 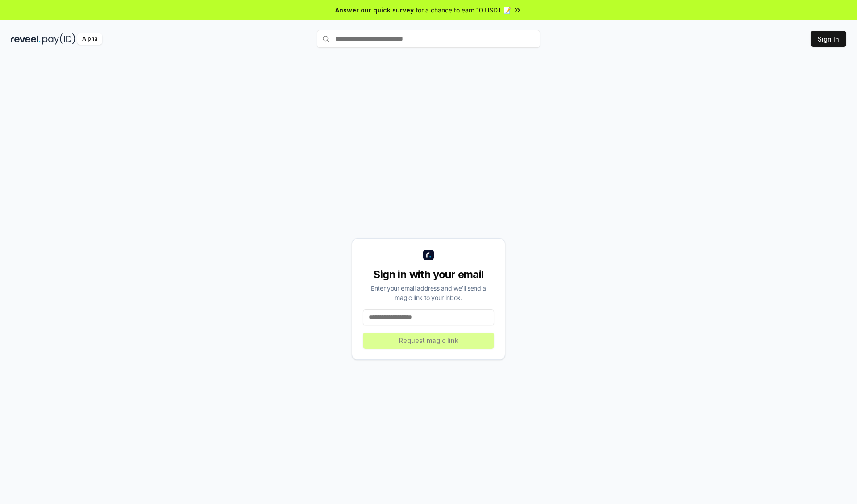 What do you see at coordinates (463, 10) in the screenshot?
I see `span: for a chance to earn 10 USDT 📝` at bounding box center [463, 10].